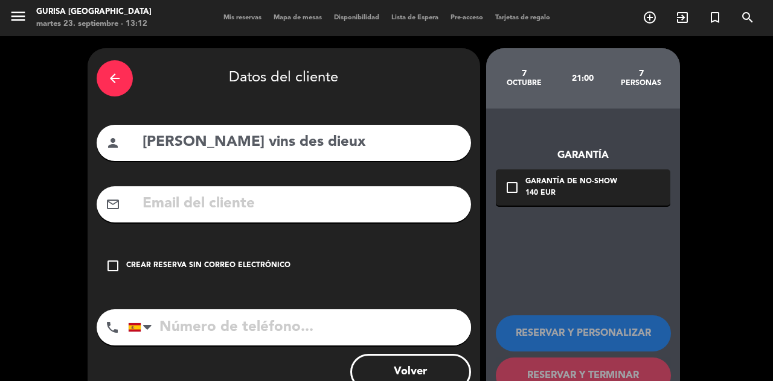  What do you see at coordinates (242, 18) in the screenshot?
I see `span: Mis reservas` at bounding box center [242, 18].